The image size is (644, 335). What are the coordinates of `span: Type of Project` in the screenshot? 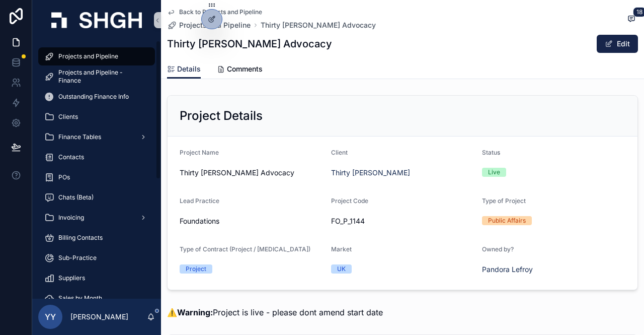 It's located at (503, 200).